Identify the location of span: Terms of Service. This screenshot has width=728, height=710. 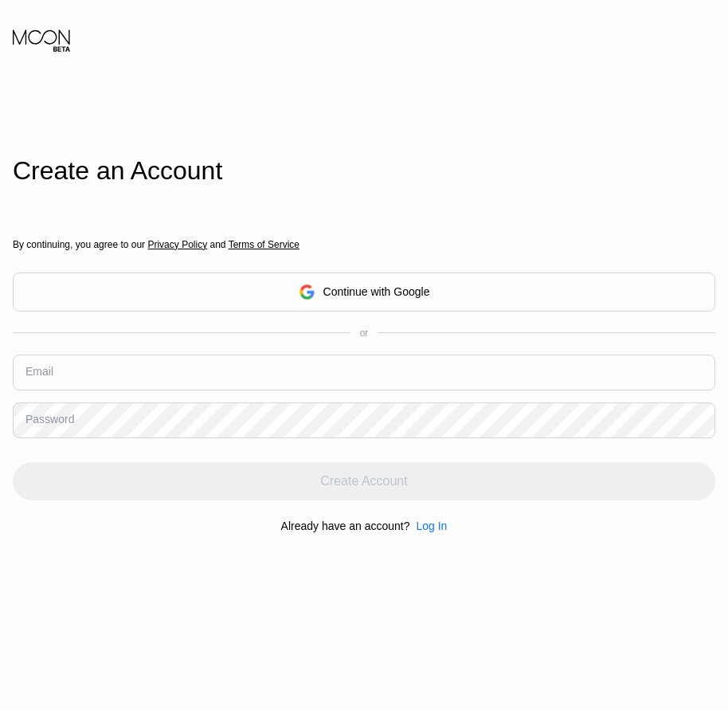
(264, 244).